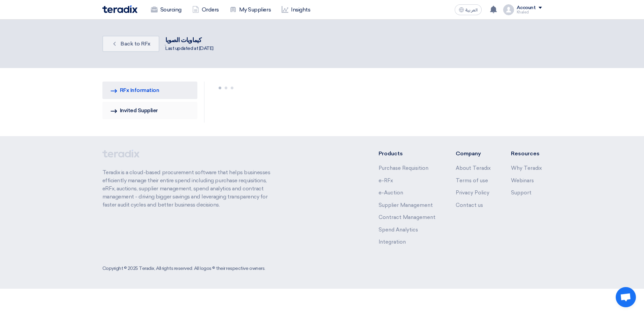  What do you see at coordinates (407, 217) in the screenshot?
I see `a: Contract Management` at bounding box center [407, 217].